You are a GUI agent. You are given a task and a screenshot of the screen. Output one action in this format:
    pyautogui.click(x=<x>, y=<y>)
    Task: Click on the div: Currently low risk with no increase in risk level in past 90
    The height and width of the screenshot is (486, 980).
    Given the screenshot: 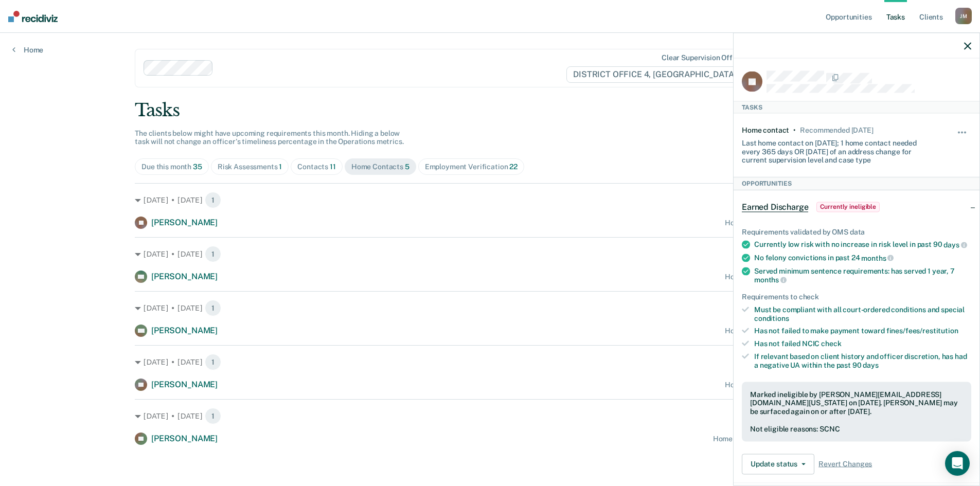 What is the action you would take?
    pyautogui.click(x=862, y=245)
    